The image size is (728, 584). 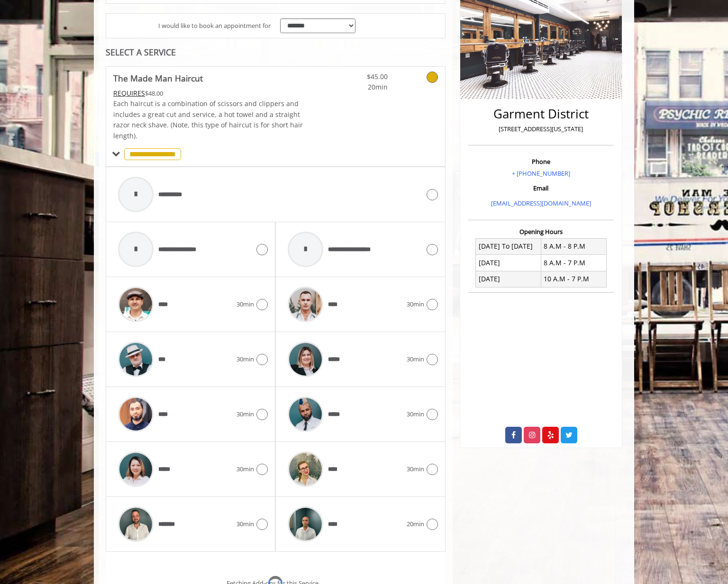 What do you see at coordinates (208, 119) in the screenshot?
I see `span: Each haircut is a combination of scissors and clippers and includes a great cut and service, a ho...` at bounding box center [208, 119].